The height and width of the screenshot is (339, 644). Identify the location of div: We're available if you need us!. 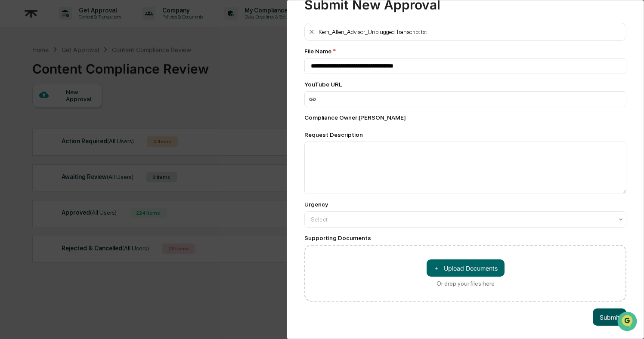
(69, 78).